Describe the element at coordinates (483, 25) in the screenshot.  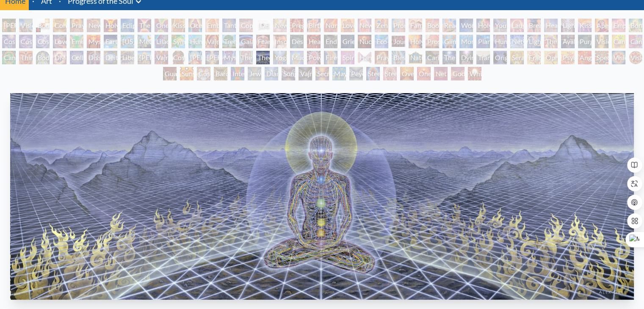
I see `div: Holy Family` at that location.